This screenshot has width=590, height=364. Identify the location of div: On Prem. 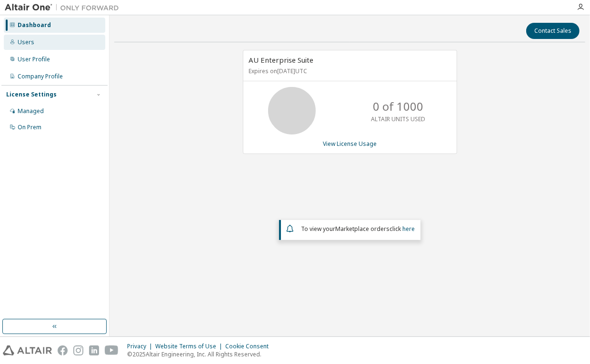
(30, 128).